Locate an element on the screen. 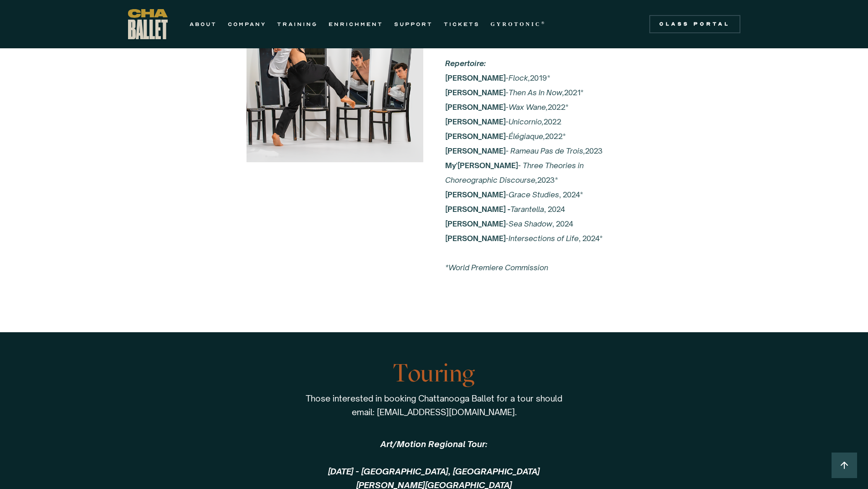 This screenshot has width=868, height=489. strong: GYROTONIC is located at coordinates (516, 24).